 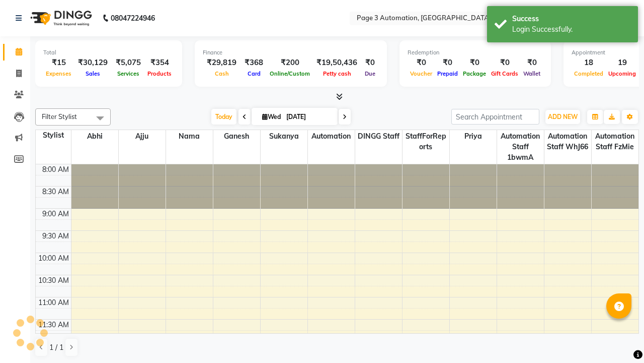 I want to click on div: 8:00 AM, so click(x=56, y=169).